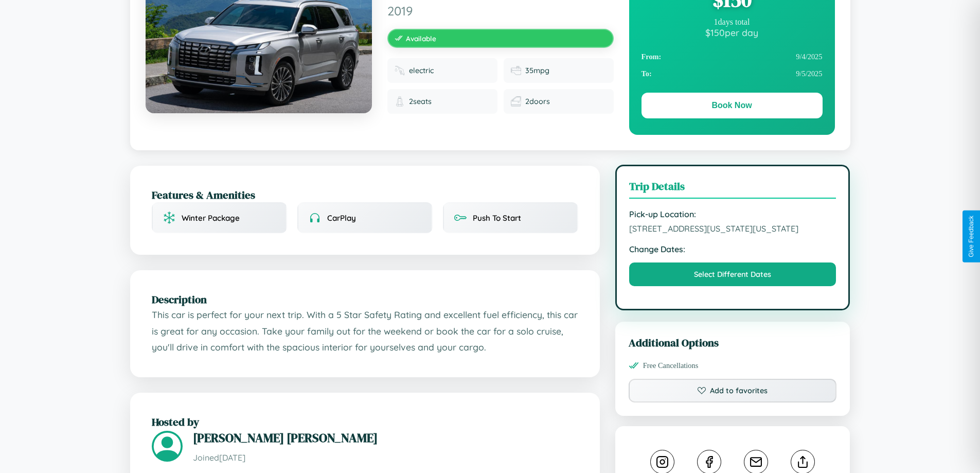 The image size is (980, 473). I want to click on span: 2 seats, so click(421, 101).